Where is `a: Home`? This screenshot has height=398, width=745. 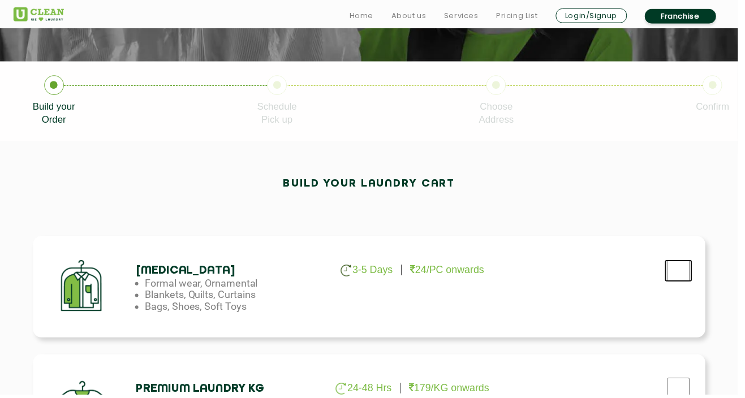 a: Home is located at coordinates (365, 16).